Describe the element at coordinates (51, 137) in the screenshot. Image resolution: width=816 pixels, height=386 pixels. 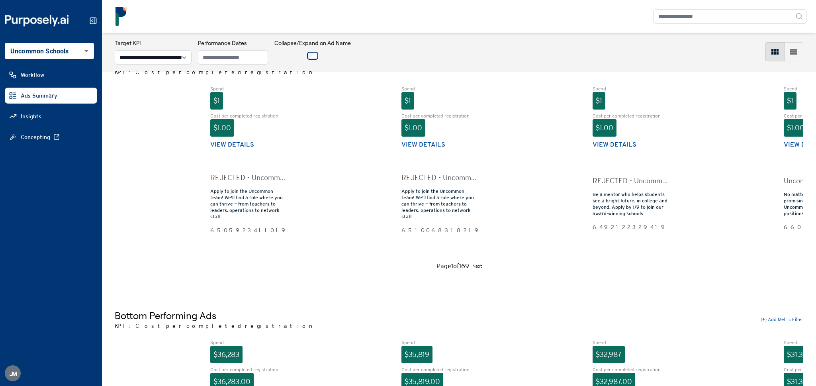
I see `a: Concepting` at that location.